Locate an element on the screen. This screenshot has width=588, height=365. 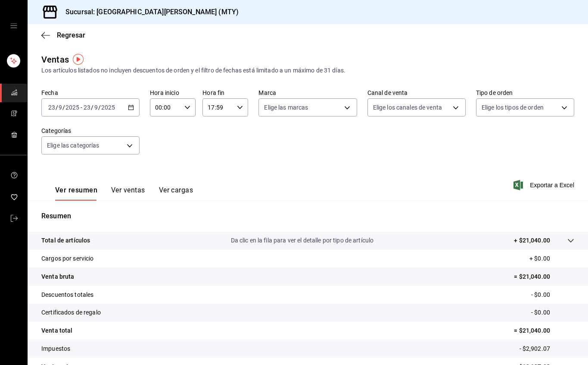
button: Regresar is located at coordinates (63, 35).